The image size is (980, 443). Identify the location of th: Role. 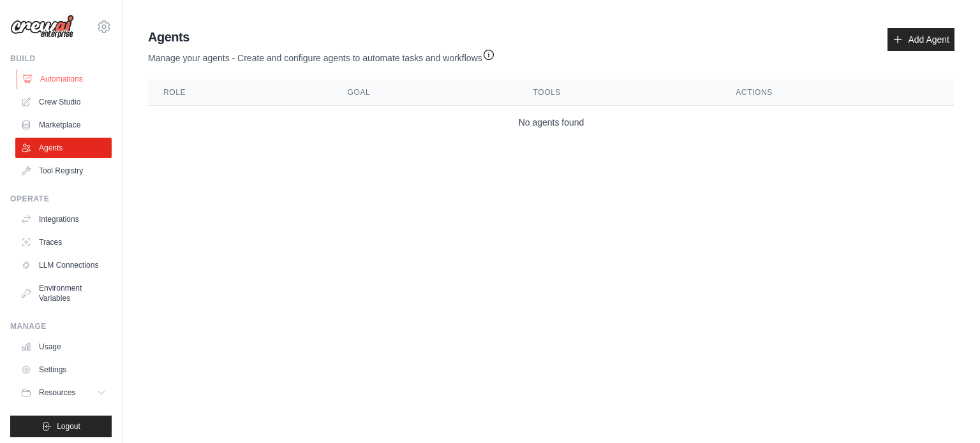
(239, 92).